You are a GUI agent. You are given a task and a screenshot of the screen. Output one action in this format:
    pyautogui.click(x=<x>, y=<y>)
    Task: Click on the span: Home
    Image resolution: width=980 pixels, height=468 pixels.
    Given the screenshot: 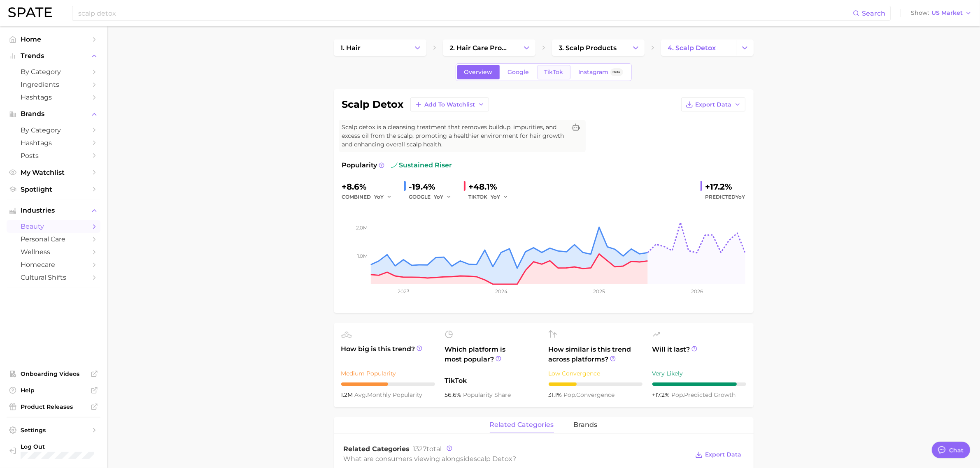 What is the action you would take?
    pyautogui.click(x=54, y=39)
    